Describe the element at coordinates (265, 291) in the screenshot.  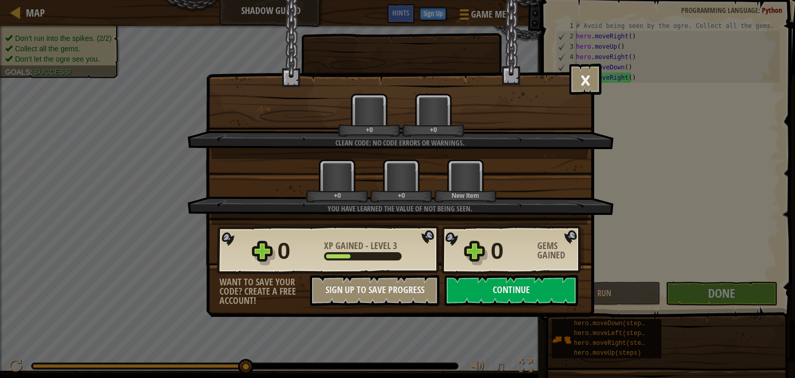
I see `div: Want to save your code? Create a free account!` at that location.